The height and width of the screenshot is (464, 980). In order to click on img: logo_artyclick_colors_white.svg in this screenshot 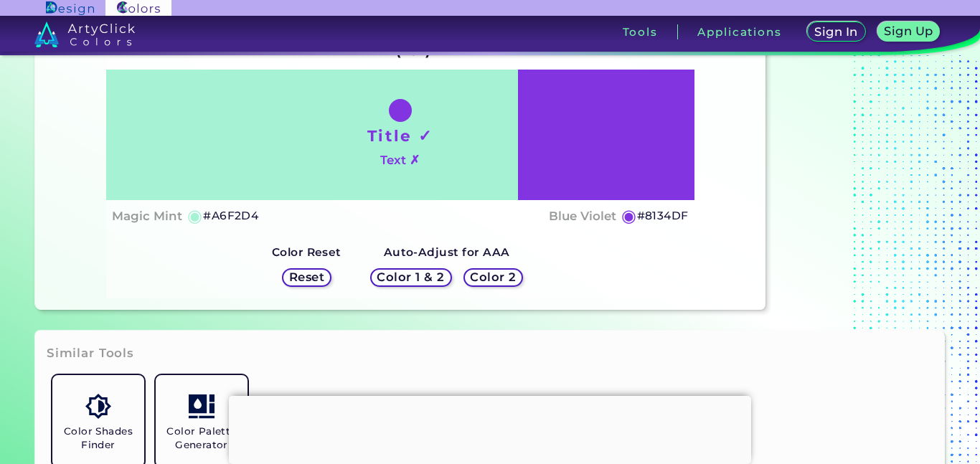, I will do `click(84, 34)`.